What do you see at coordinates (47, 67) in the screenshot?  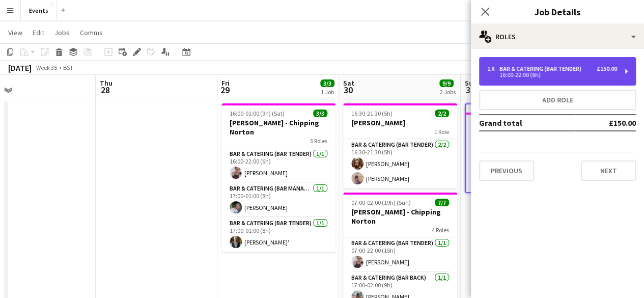 I see `span: Week 35` at bounding box center [47, 67].